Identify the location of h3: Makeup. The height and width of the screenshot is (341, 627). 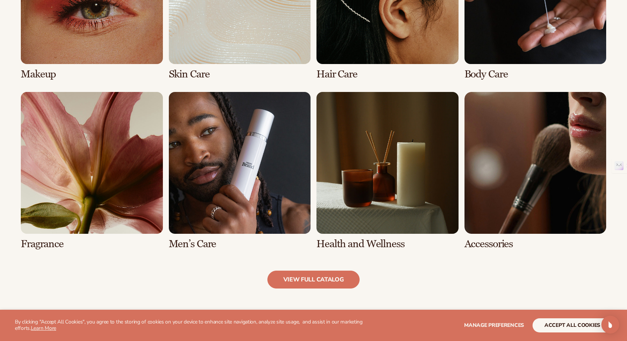
(92, 74).